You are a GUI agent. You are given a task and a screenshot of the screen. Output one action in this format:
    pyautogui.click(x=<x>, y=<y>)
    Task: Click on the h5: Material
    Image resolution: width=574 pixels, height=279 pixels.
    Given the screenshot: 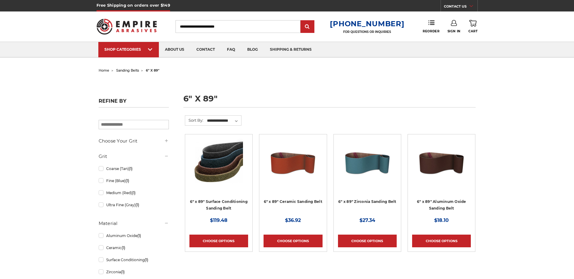 What is the action you would take?
    pyautogui.click(x=134, y=224)
    